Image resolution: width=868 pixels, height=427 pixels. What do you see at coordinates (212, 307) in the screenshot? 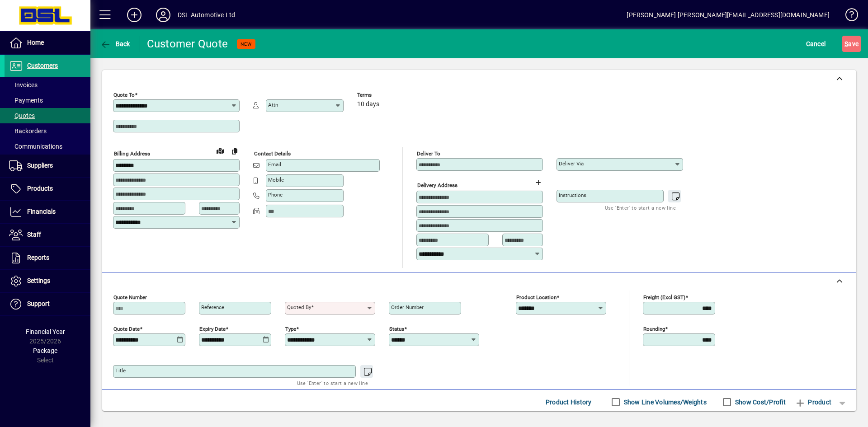
I see `mat-label: Reference` at bounding box center [212, 307].